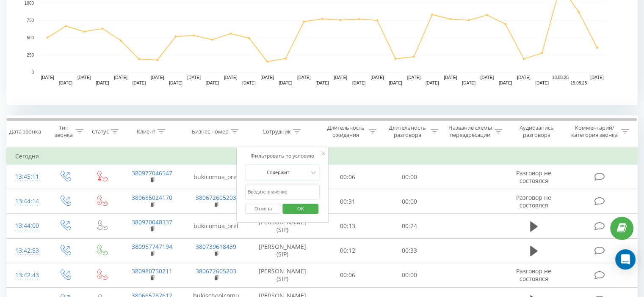  I want to click on div: 13:42:43, so click(26, 275).